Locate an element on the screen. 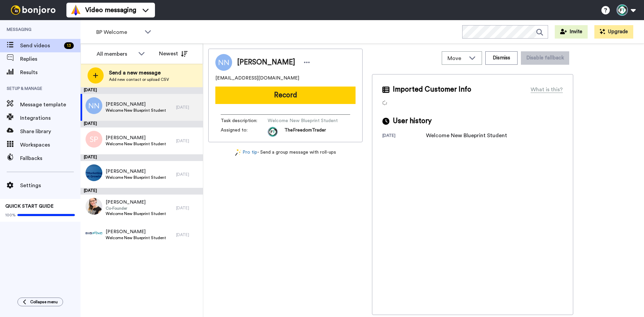 This screenshot has width=644, height=317. span: Task description : is located at coordinates (244, 121).